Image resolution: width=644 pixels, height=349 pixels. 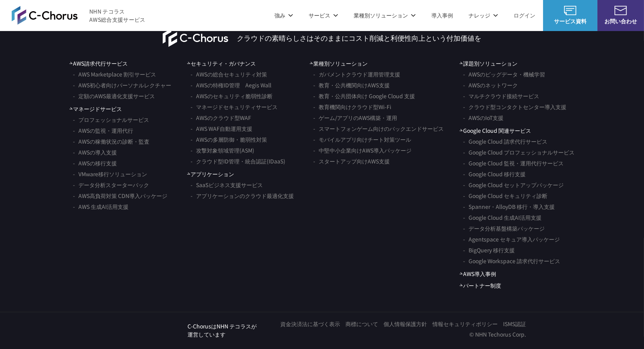 I want to click on a: AWSの稼働状況の診断・監査, so click(x=112, y=142).